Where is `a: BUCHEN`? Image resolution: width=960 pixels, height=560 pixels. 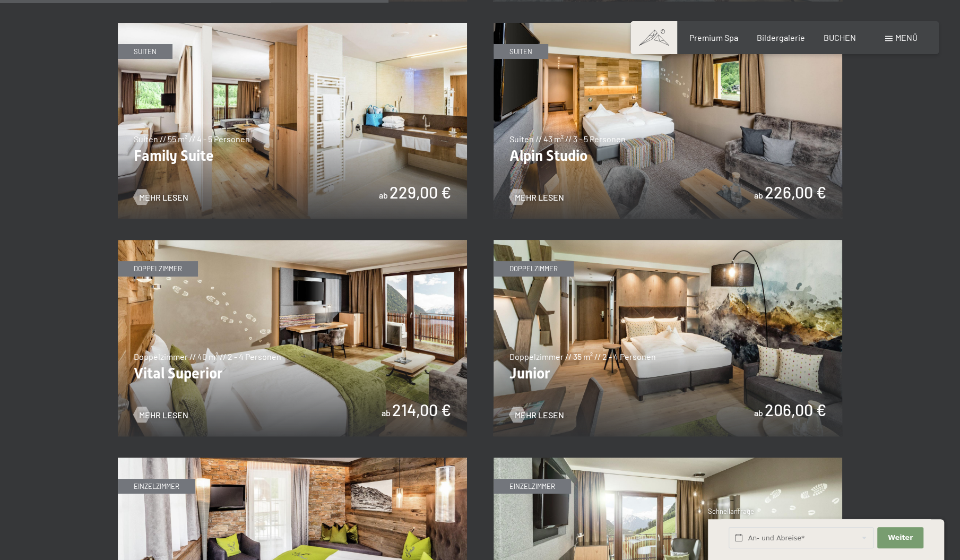
a: BUCHEN is located at coordinates (840, 37).